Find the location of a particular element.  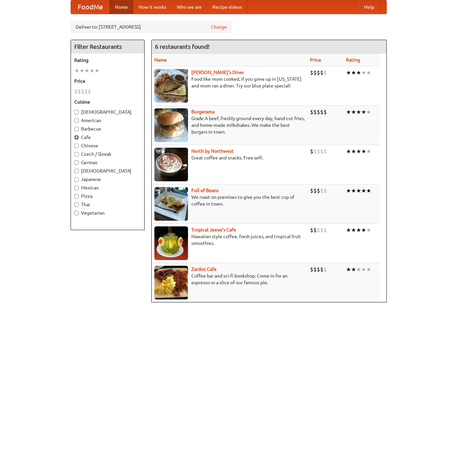

label: Thai is located at coordinates (108, 204).